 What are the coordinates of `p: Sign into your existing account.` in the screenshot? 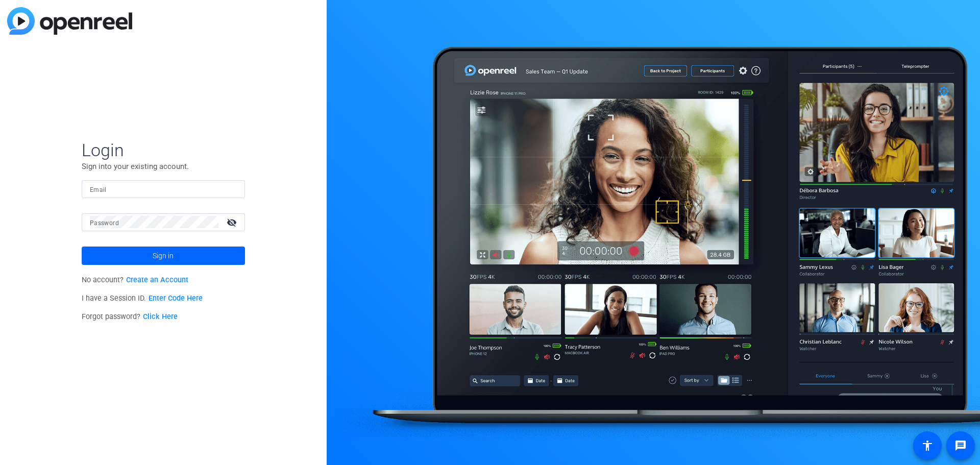 It's located at (163, 167).